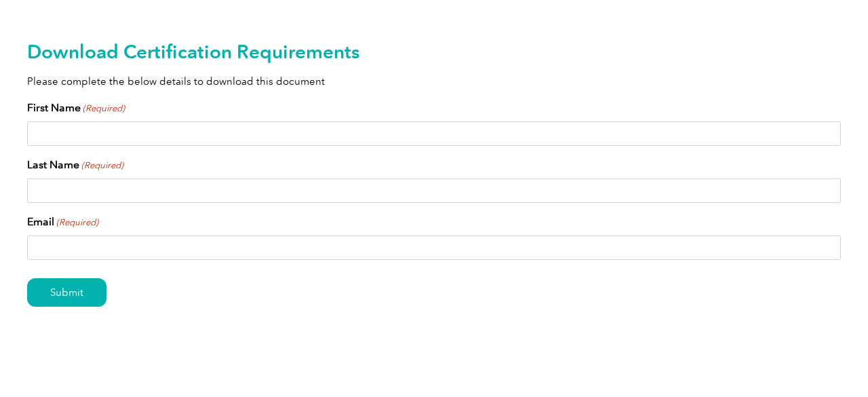  What do you see at coordinates (66, 293) in the screenshot?
I see `input: Submit` at bounding box center [66, 293].